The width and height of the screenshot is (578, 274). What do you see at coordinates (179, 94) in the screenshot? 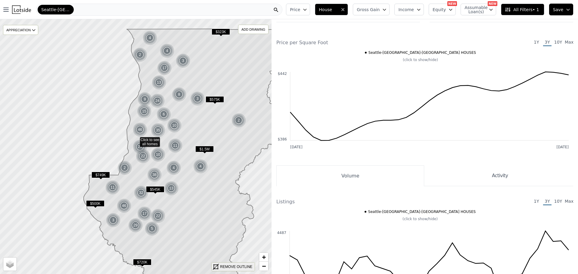
I see `div: 8` at bounding box center [179, 94].